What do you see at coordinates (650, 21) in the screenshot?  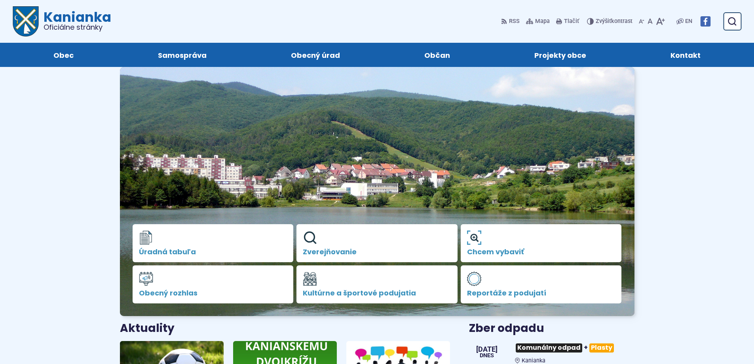 I see `button: Nastaviť pôvodnú veľkosť písma` at bounding box center [650, 21].